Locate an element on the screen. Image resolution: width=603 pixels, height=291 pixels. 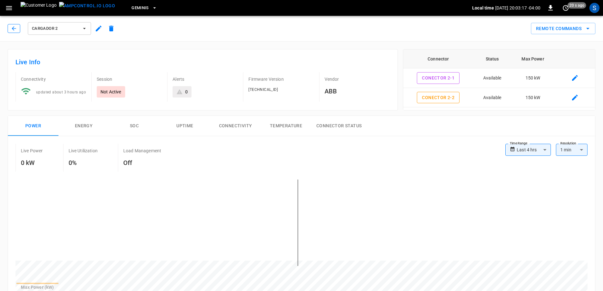
span: 20 s ago is located at coordinates (577, 5).